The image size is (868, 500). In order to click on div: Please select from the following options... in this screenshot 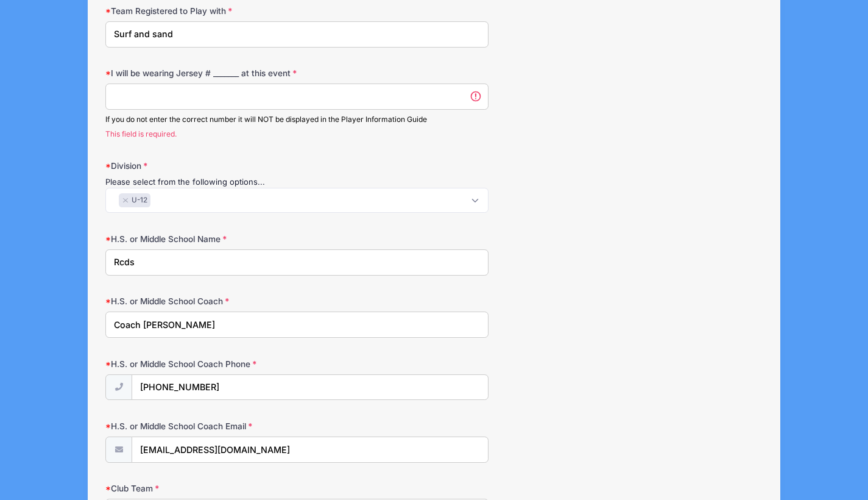, I will do `click(297, 182)`.